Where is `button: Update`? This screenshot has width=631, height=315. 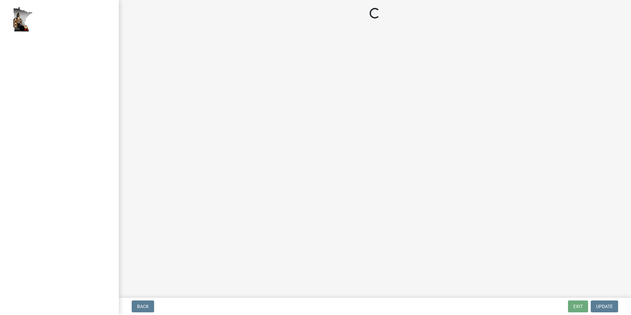
button: Update is located at coordinates (604, 306).